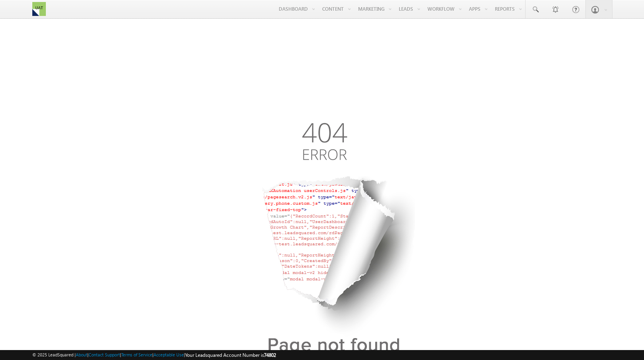  What do you see at coordinates (230, 355) in the screenshot?
I see `span: Your Leadsquared Account Number is` at bounding box center [230, 355].